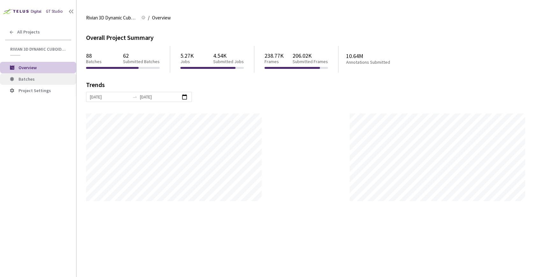 This screenshot has height=277, width=545. I want to click on p: Batches, so click(94, 61).